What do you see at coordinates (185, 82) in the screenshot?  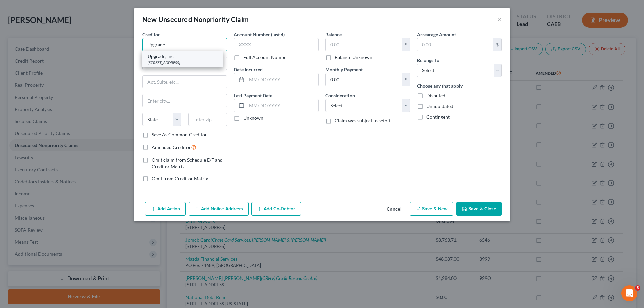 I see `input: Apt, Suite, etc...` at bounding box center [185, 82].